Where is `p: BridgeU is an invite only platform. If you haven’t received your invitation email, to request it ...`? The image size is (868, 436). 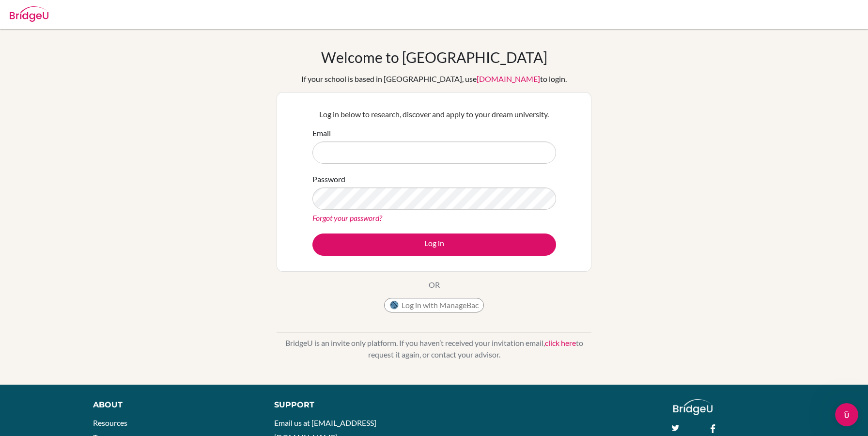
p: BridgeU is an invite only platform. If you haven’t received your invitation email, to request it ... is located at coordinates (434, 349).